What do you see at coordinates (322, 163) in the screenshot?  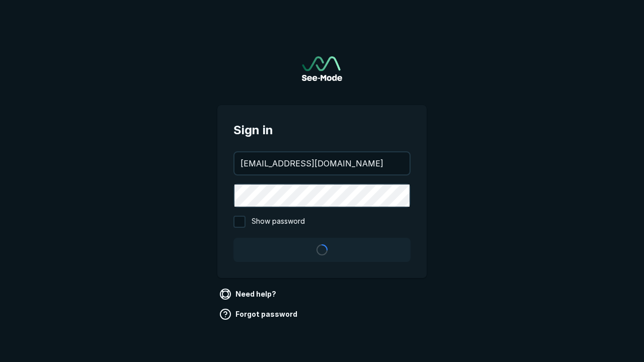 I see `input: your@email.com` at bounding box center [322, 163].